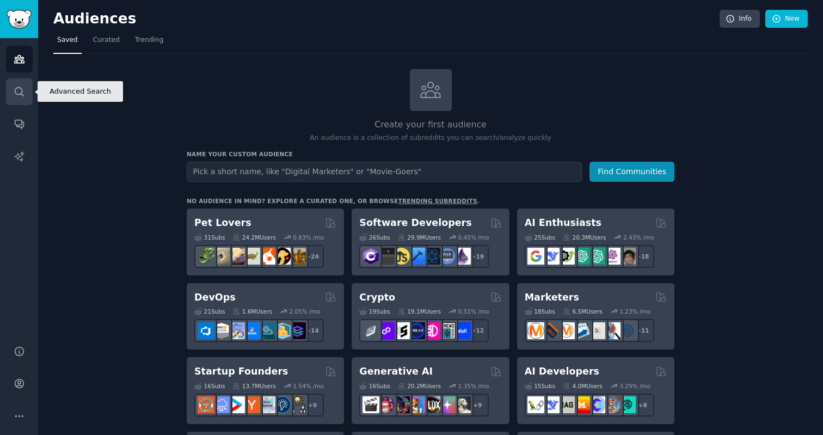  Describe the element at coordinates (386, 404) in the screenshot. I see `img: dalle2` at that location.